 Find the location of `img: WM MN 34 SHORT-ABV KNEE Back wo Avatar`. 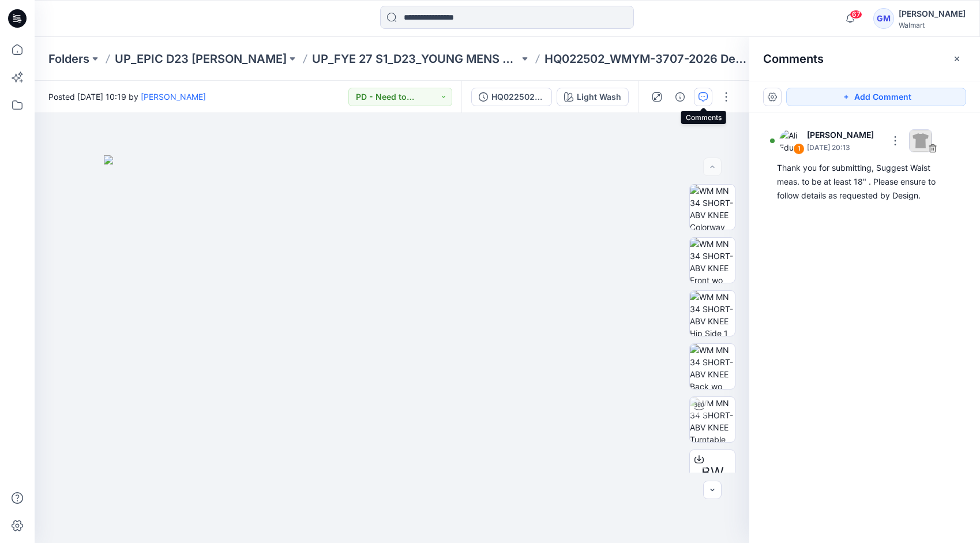

img: WM MN 34 SHORT-ABV KNEE Back wo Avatar is located at coordinates (712, 366).